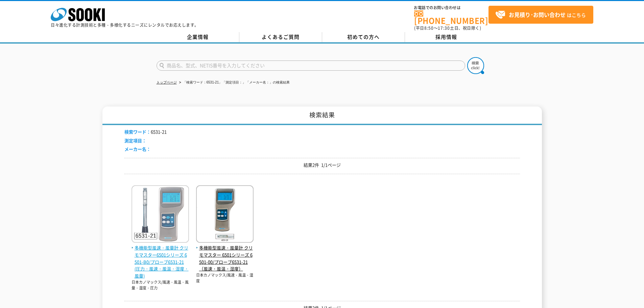 Image resolution: width=644 pixels, height=308 pixels. I want to click on a: お見積り･お問い合わせはこちら, so click(540, 14).